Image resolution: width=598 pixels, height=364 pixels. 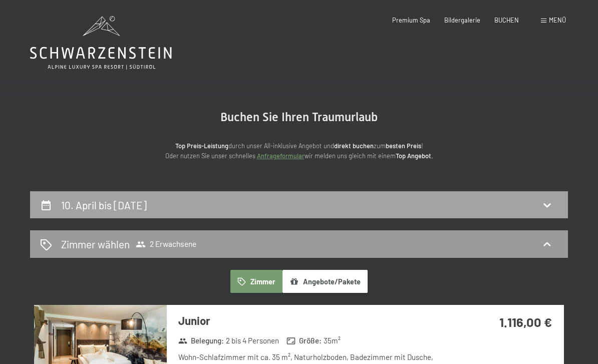 I want to click on a: Premium Spa, so click(x=411, y=20).